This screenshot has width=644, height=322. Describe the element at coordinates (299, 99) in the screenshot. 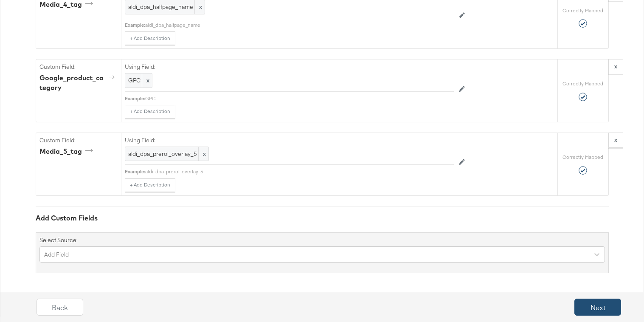

I see `div: GPC` at that location.